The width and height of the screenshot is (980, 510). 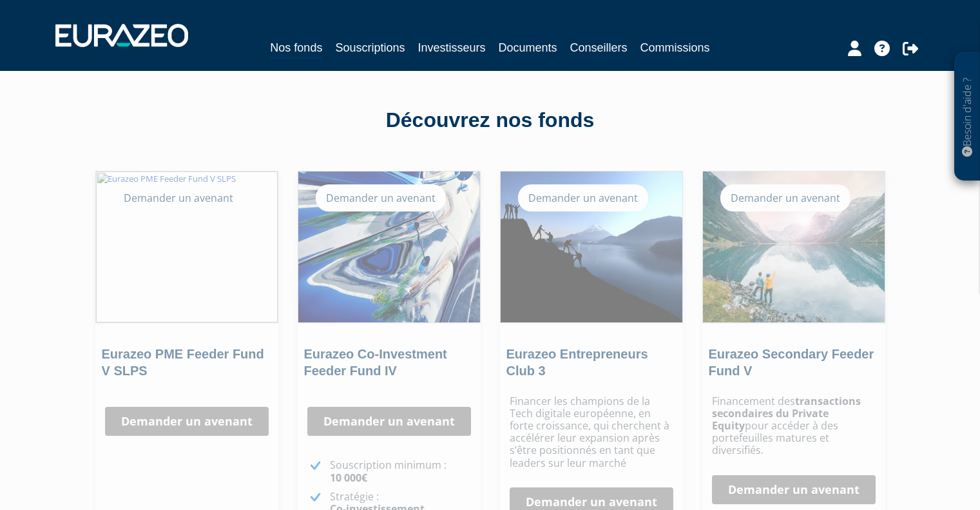 What do you see at coordinates (375, 362) in the screenshot?
I see `a: Eurazeo Co-Investment Feeder Fund IV` at bounding box center [375, 362].